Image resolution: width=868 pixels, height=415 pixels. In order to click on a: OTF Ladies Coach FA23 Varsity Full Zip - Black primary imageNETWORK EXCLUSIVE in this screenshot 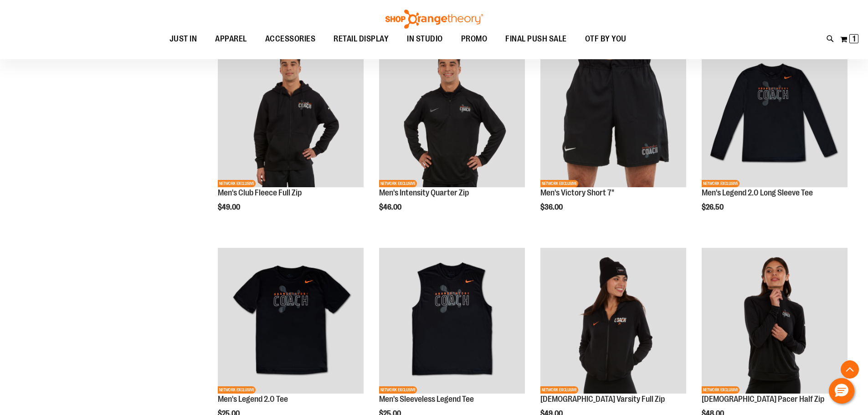, I will do `click(614, 322)`.